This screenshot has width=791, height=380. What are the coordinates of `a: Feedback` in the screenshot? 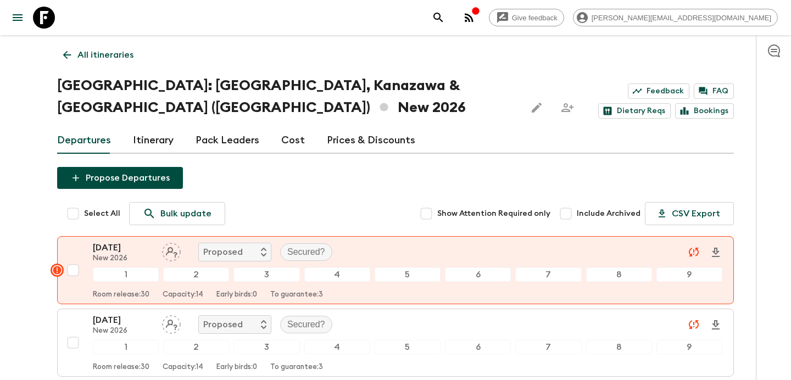 It's located at (659, 91).